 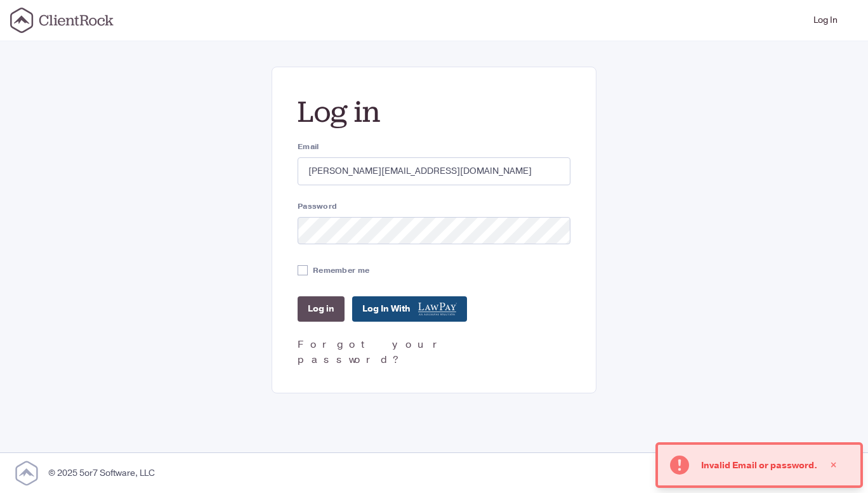 I want to click on label: Password, so click(x=434, y=206).